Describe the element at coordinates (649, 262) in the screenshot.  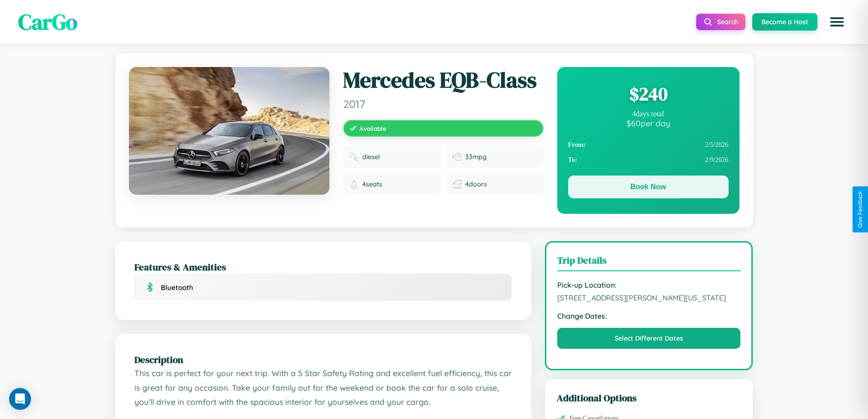
I see `h3: Trip Details` at that location.